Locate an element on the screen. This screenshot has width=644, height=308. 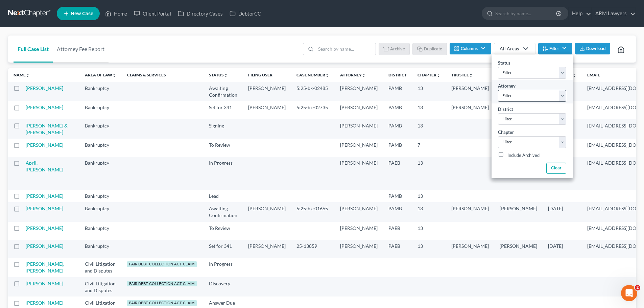
a: Home is located at coordinates (116, 14).